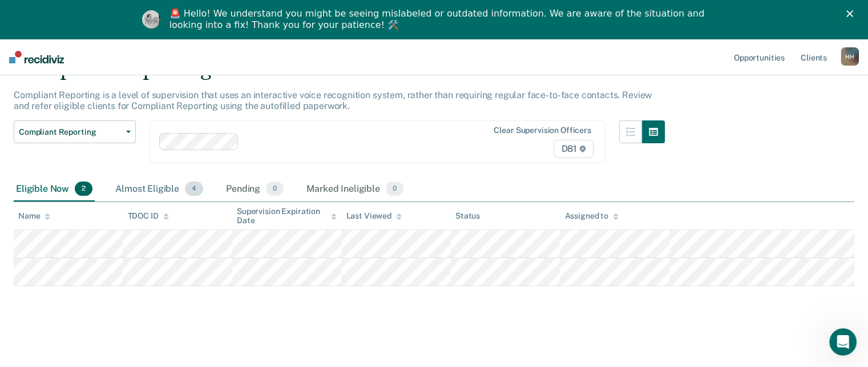 This screenshot has width=868, height=367. Describe the element at coordinates (814, 57) in the screenshot. I see `a: Clients` at that location.